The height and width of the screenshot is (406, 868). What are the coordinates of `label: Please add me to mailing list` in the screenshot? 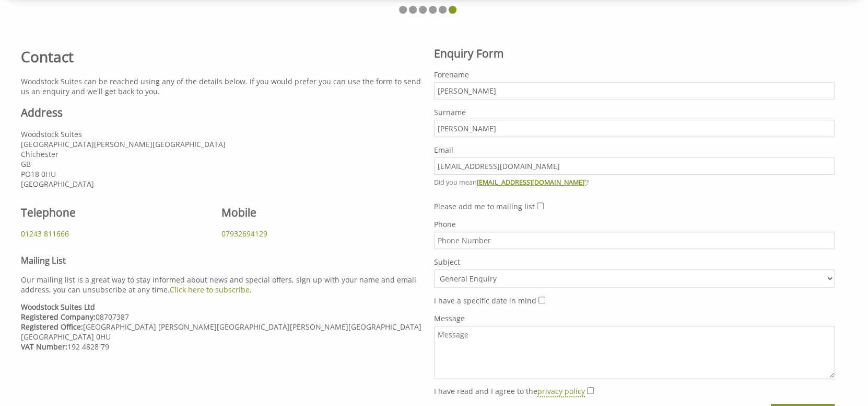 It's located at (485, 206).